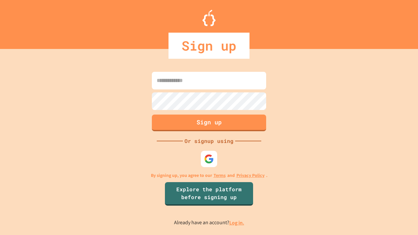 The height and width of the screenshot is (235, 418). Describe the element at coordinates (209, 159) in the screenshot. I see `img: google-icon.svg` at that location.